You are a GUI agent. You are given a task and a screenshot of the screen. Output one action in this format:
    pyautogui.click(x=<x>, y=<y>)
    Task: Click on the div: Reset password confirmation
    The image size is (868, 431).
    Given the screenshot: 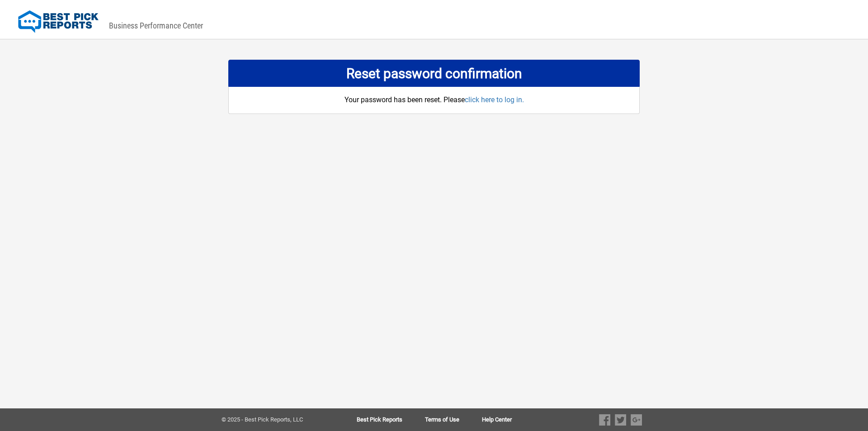 What is the action you would take?
    pyautogui.click(x=434, y=73)
    